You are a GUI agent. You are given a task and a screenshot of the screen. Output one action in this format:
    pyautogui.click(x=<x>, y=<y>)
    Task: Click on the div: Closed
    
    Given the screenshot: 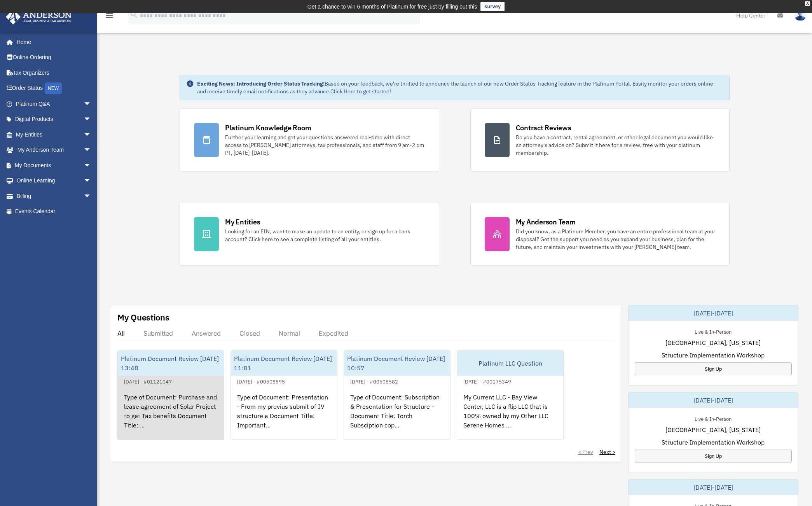 What is the action you would take?
    pyautogui.click(x=250, y=333)
    